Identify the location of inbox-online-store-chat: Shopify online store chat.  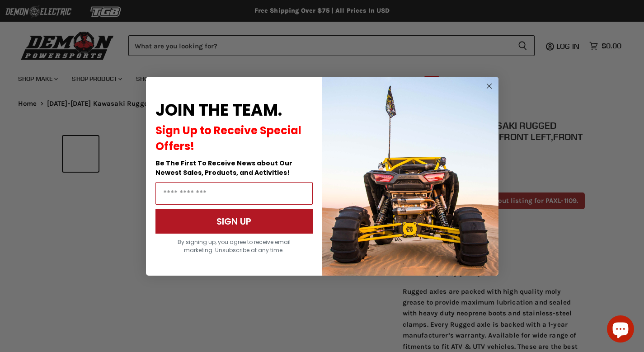
(621, 330).